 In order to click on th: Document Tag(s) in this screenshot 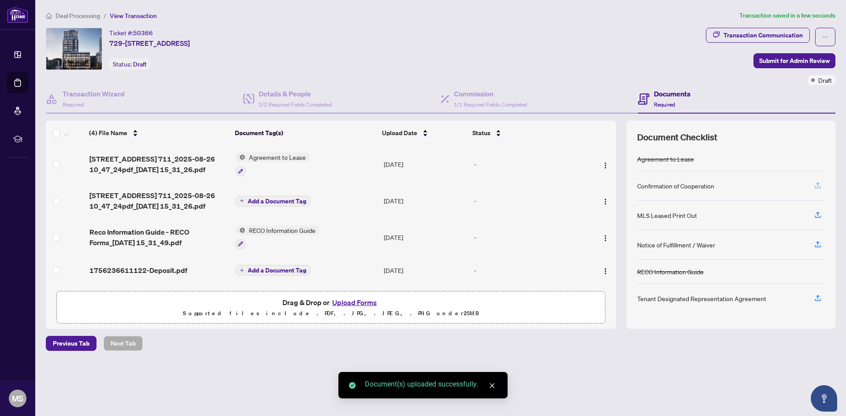, I will do `click(305, 133)`.